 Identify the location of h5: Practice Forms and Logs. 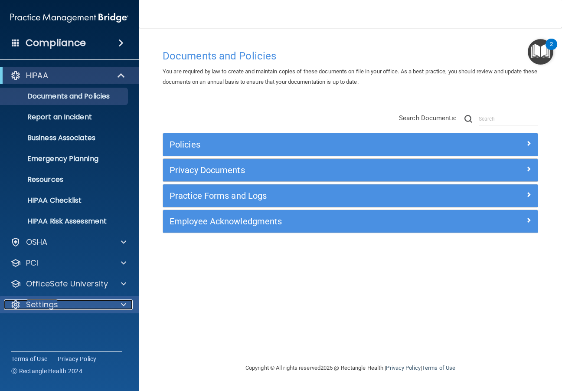
(303, 196).